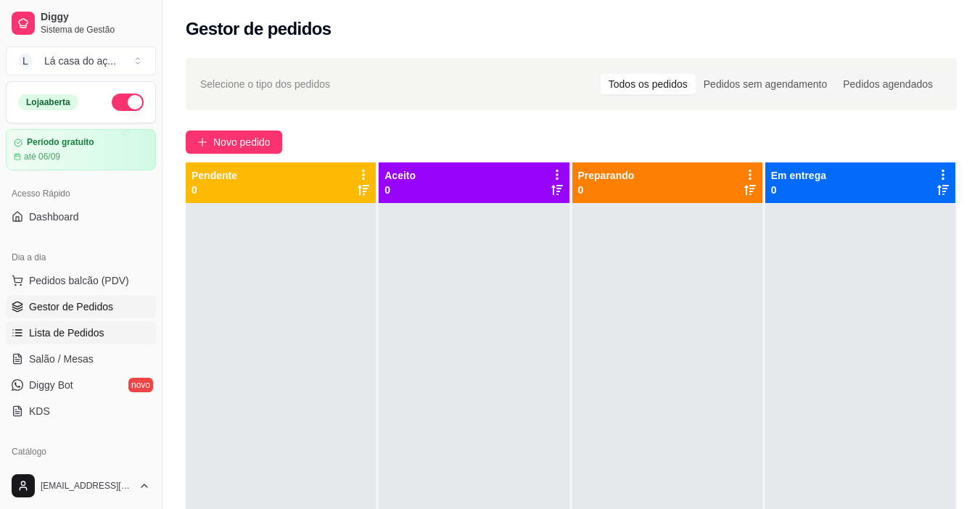 Image resolution: width=980 pixels, height=509 pixels. I want to click on article: até 06/09, so click(43, 156).